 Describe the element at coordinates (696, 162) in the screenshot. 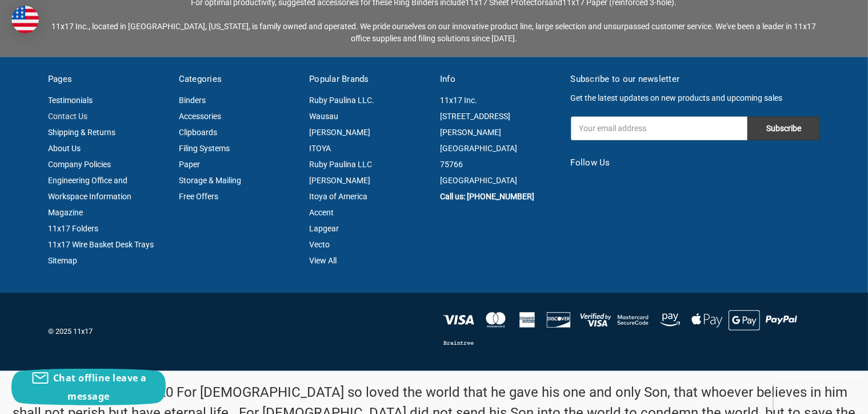

I see `h5: Follow Us` at that location.